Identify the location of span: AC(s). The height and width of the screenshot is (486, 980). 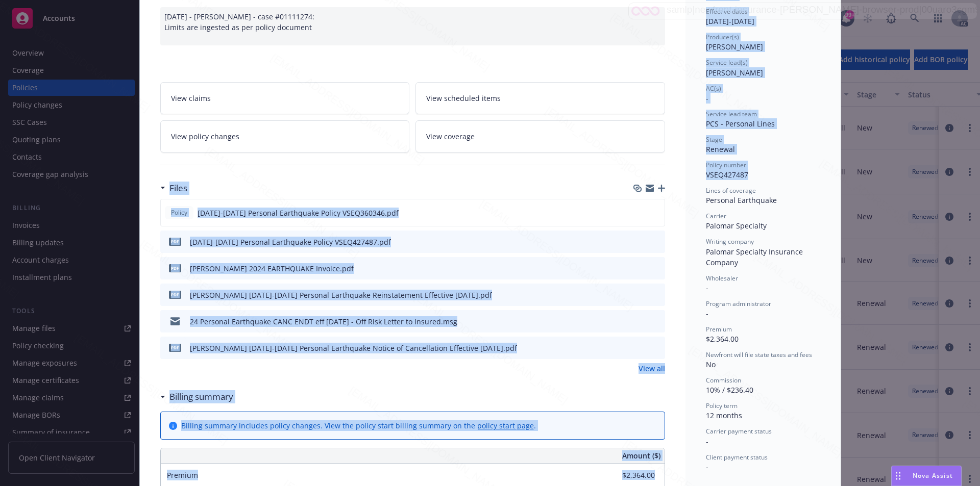
(713, 89).